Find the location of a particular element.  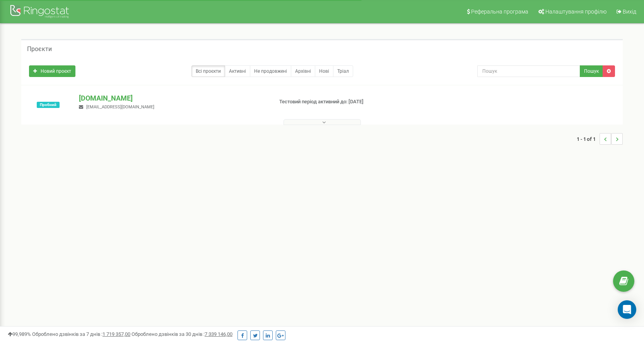

div: Open Intercom Messenger is located at coordinates (627, 310).